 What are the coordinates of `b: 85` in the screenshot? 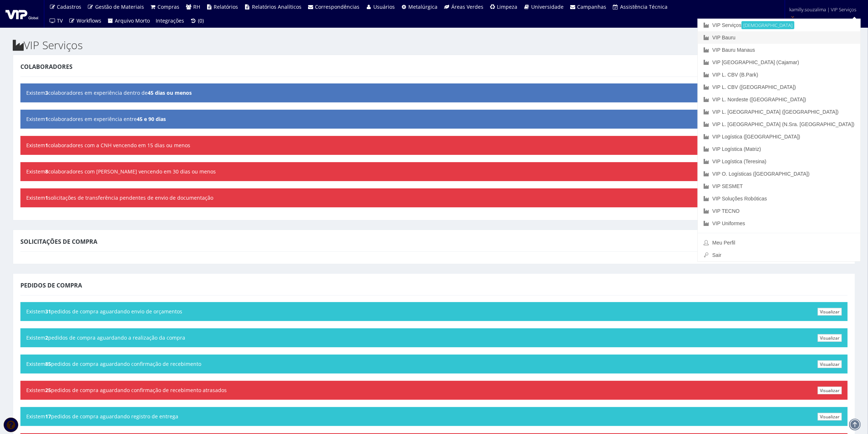 It's located at (48, 364).